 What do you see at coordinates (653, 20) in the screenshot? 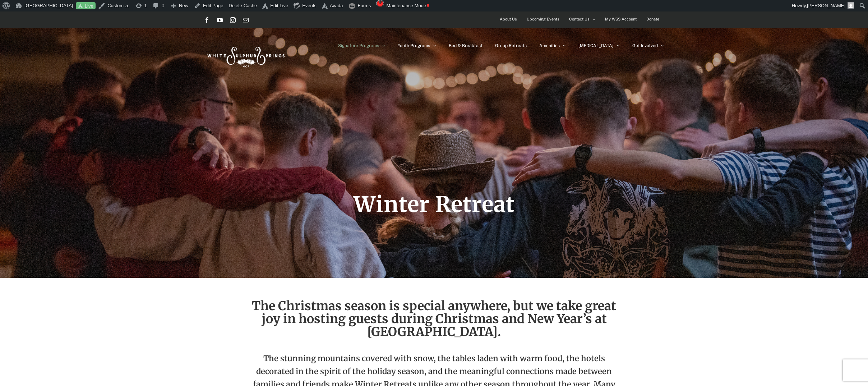
I see `a: Donate` at bounding box center [653, 20].